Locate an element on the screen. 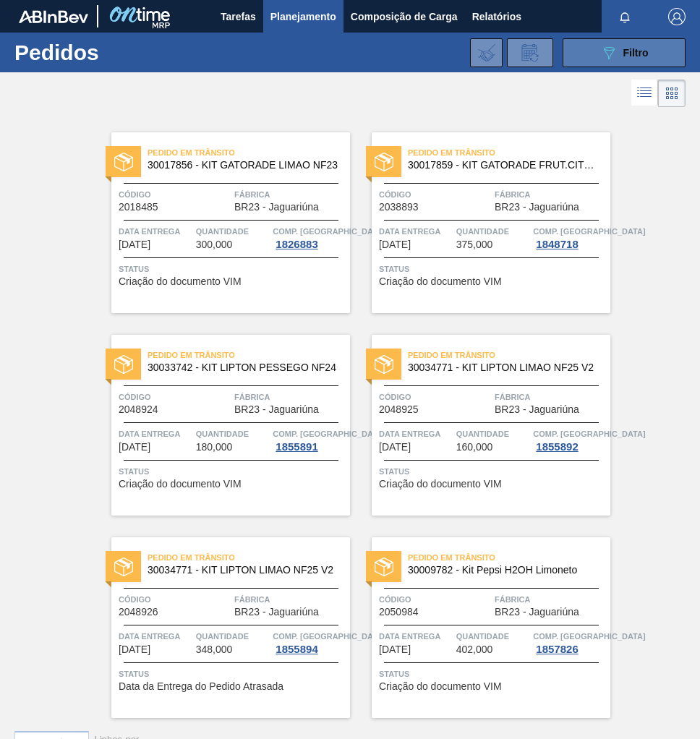 The image size is (700, 739). span: Data da Entrega do Pedido Atrasada is located at coordinates (201, 687).